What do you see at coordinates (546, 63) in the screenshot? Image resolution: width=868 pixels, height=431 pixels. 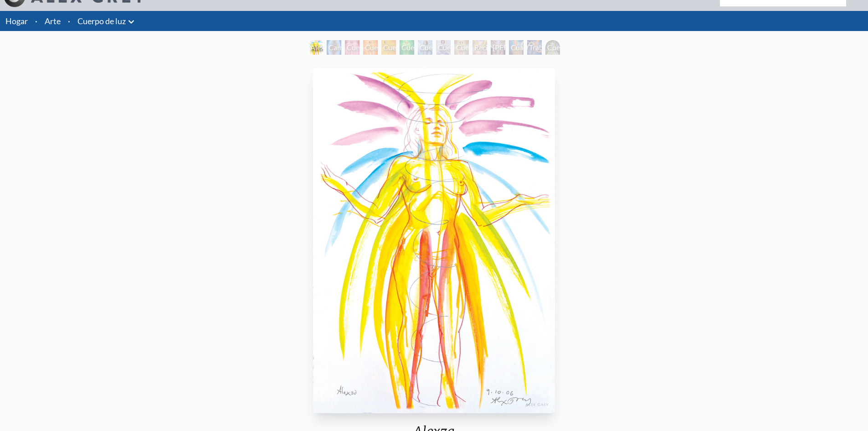 I see `font: Trabajador de la luz` at bounding box center [546, 63].